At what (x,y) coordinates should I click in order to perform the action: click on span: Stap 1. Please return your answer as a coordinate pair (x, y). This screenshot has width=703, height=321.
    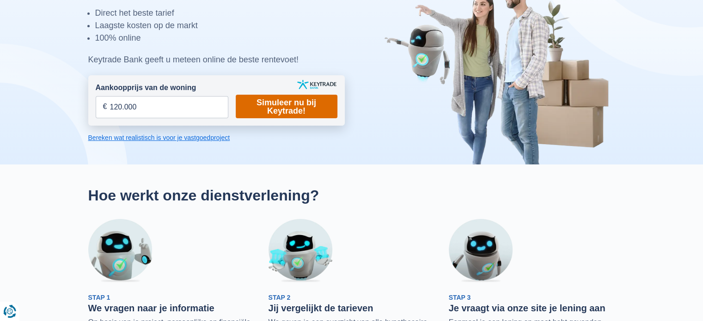
    Looking at the image, I should click on (99, 298).